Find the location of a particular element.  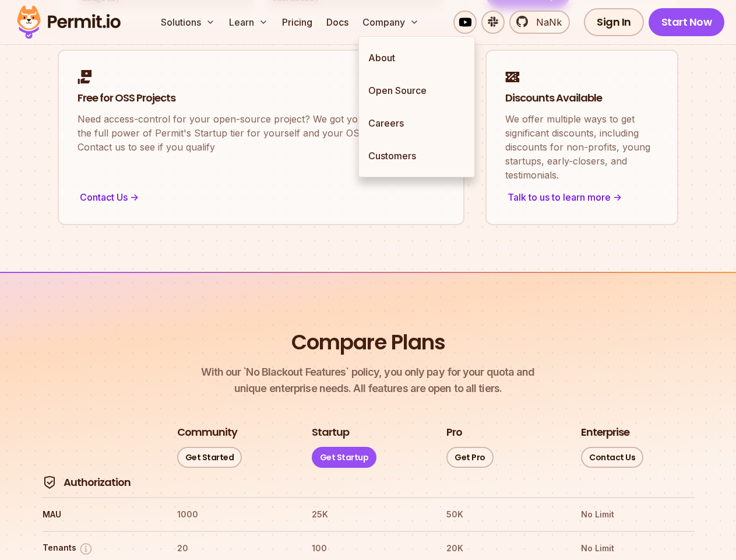

p: unique enterprise needs. All features are open to all tiers. is located at coordinates (368, 380).